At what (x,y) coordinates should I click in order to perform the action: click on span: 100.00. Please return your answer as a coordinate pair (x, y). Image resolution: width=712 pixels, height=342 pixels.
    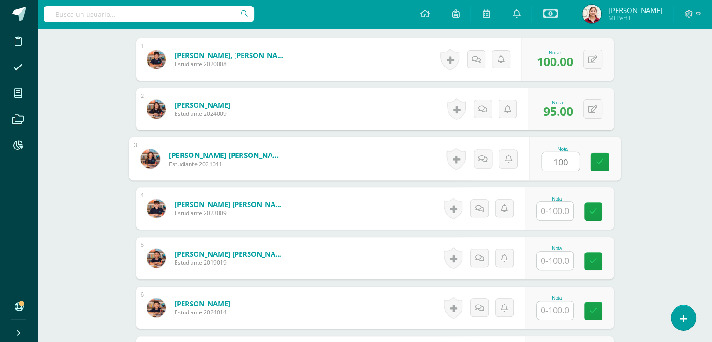
    Looking at the image, I should click on (555, 61).